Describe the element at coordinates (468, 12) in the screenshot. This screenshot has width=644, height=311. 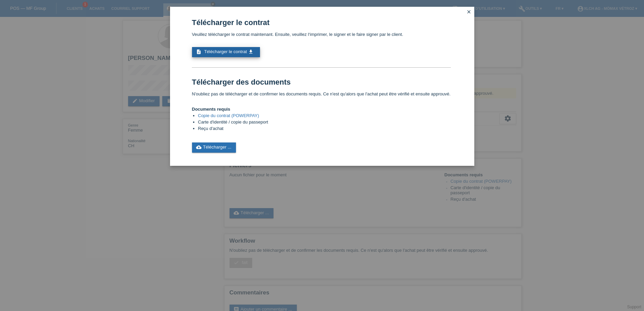
I see `i: close` at that location.